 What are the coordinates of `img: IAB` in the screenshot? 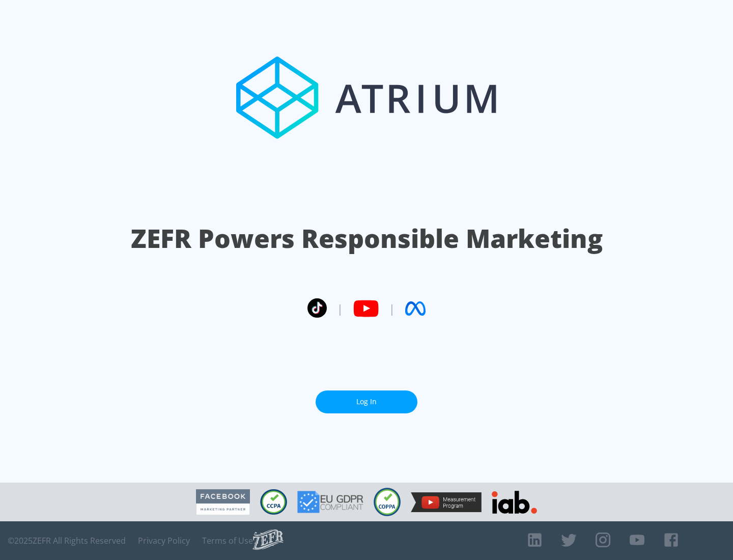 It's located at (514, 502).